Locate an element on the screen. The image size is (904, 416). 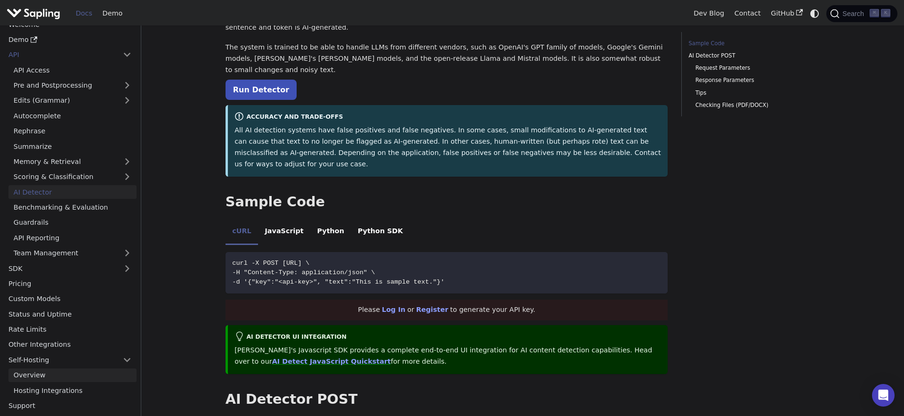
button: Expand sidebar category 'SDK' is located at coordinates (127, 268).